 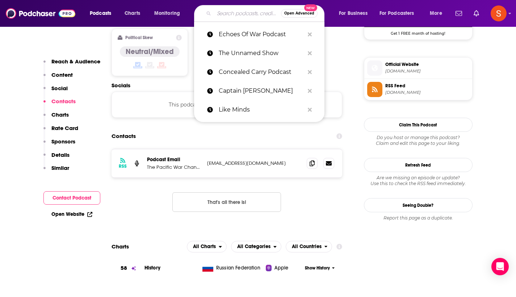 What do you see at coordinates (259, 53) in the screenshot?
I see `a: The Unnamed Show` at bounding box center [259, 53].